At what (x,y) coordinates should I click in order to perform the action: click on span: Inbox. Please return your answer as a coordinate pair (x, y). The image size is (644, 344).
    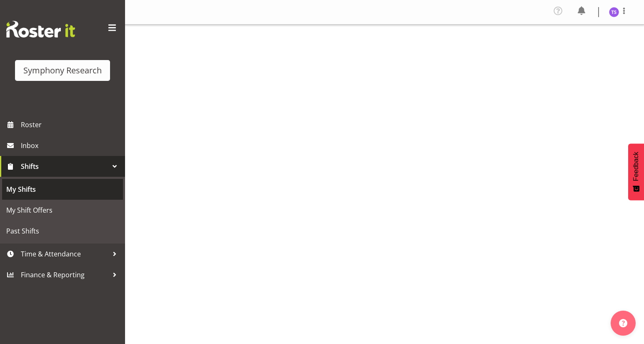
    Looking at the image, I should click on (71, 146).